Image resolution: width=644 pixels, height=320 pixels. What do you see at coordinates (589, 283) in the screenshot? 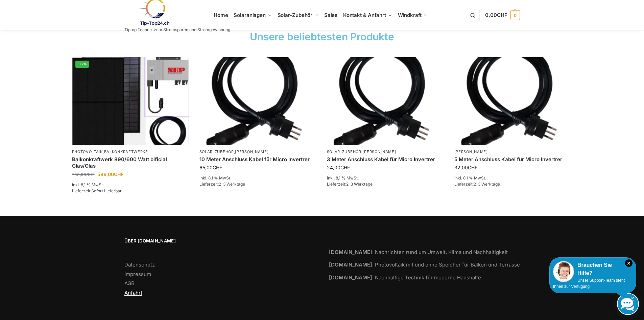
I see `span: Unser Support-Team steht Ihnen zur Verfügung` at bounding box center [589, 283].